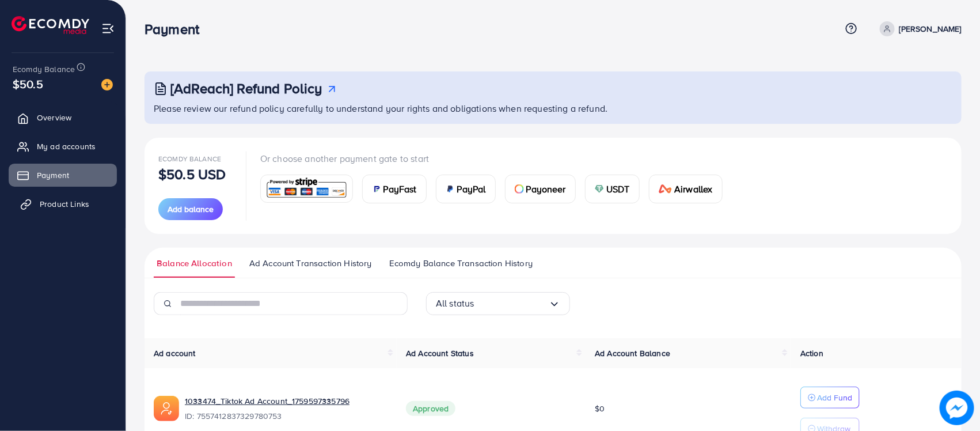  What do you see at coordinates (50, 25) in the screenshot?
I see `img: logo` at bounding box center [50, 25].